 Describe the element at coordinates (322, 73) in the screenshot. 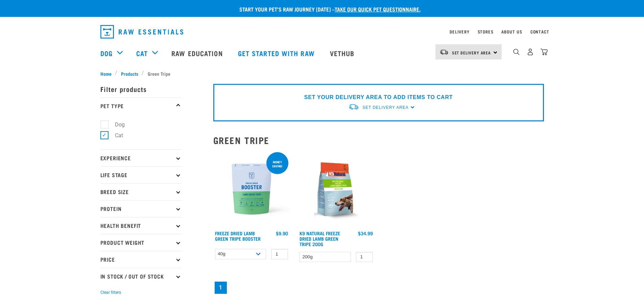

I see `nav: breadcrumbs` at that location.